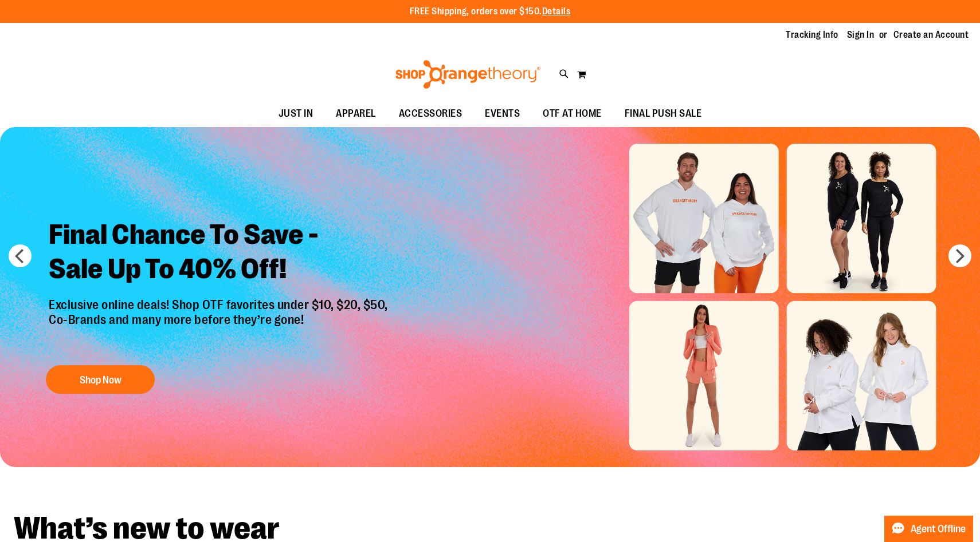 The image size is (980, 542). What do you see at coordinates (931, 35) in the screenshot?
I see `a: Create an Account` at bounding box center [931, 35].